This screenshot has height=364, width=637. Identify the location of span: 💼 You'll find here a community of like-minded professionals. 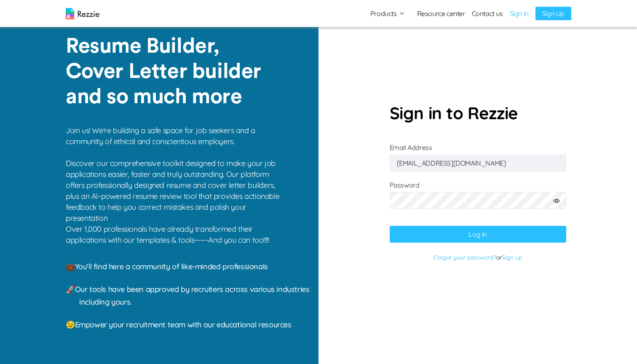
(167, 266).